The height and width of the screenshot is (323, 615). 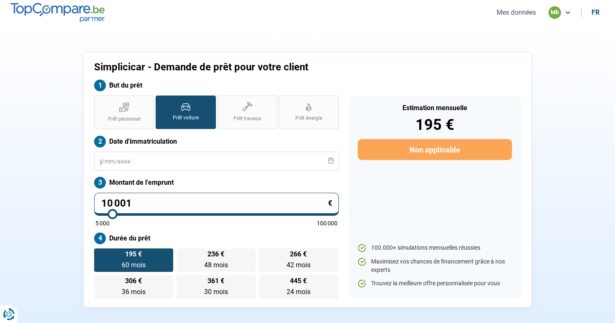 I want to click on span: 24 mois, so click(x=298, y=291).